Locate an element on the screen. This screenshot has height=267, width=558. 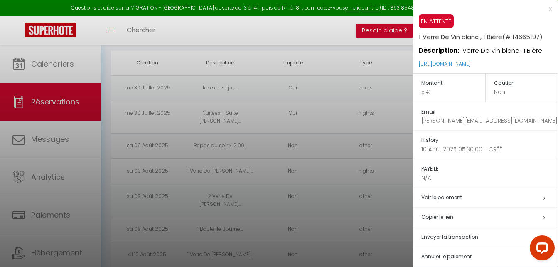
h5: Copier le lien is located at coordinates (490, 217).